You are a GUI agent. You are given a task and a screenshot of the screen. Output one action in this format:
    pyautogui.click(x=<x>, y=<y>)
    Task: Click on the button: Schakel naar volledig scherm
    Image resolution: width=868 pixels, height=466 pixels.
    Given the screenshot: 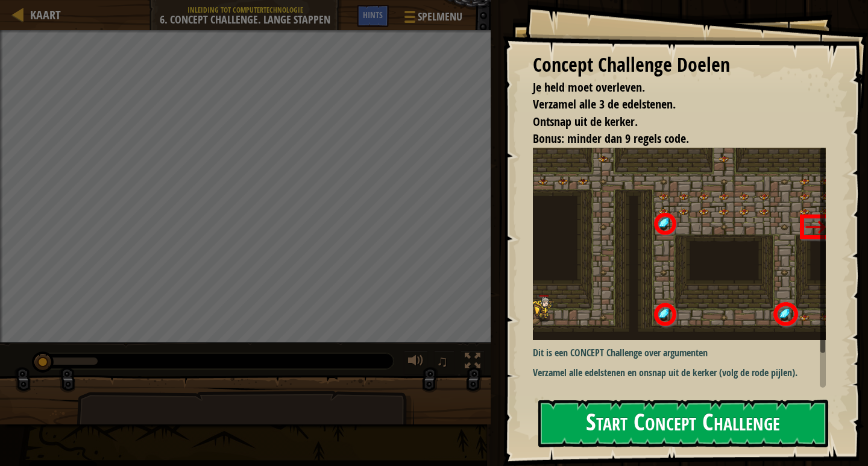 What is the action you would take?
    pyautogui.click(x=472, y=363)
    